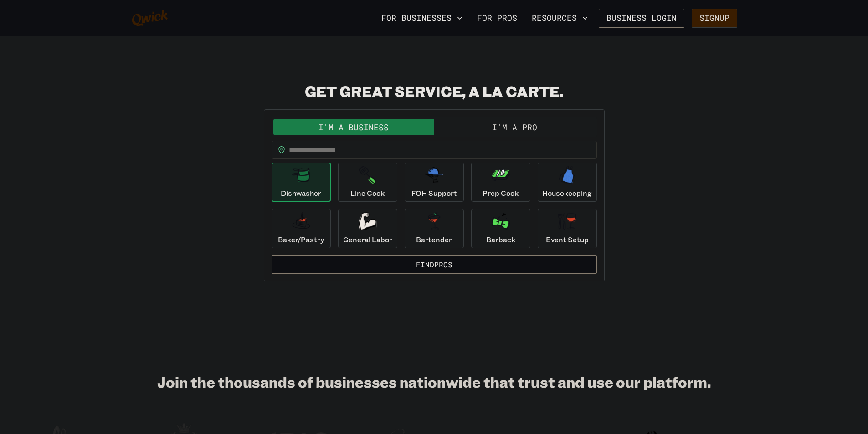 Image resolution: width=868 pixels, height=434 pixels. Describe the element at coordinates (301, 182) in the screenshot. I see `button: Dishwasher` at that location.